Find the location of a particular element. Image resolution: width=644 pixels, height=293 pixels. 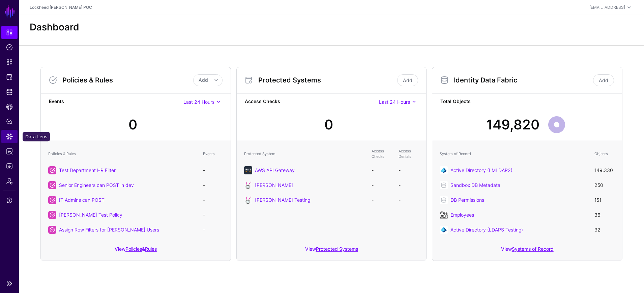

span: Reports is located at coordinates (10, 151).